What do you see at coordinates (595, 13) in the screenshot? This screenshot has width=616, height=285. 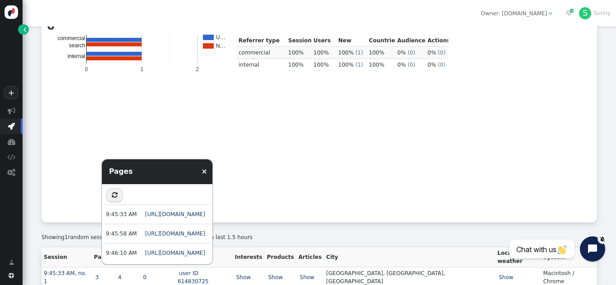 I see `a: SSunny` at bounding box center [595, 13].